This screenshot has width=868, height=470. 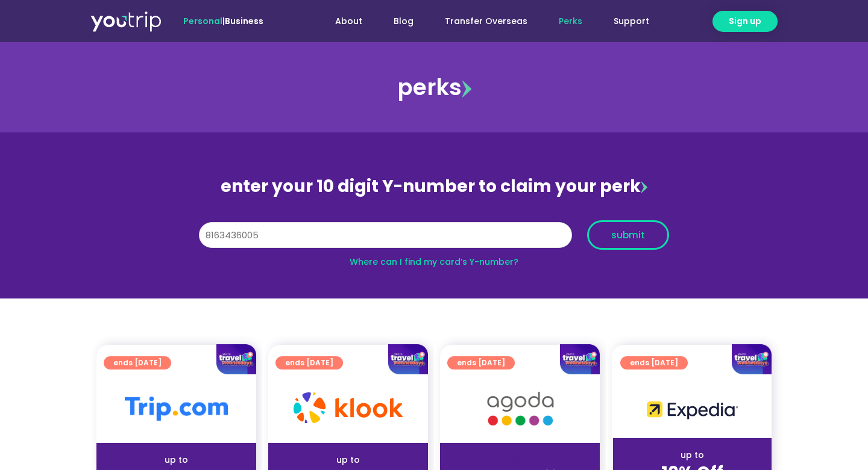 What do you see at coordinates (244, 21) in the screenshot?
I see `a: Business` at bounding box center [244, 21].